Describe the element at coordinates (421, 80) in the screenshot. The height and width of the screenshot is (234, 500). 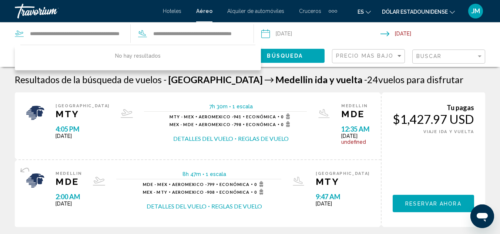
I see `span: vuelos para disfrutar` at that location.